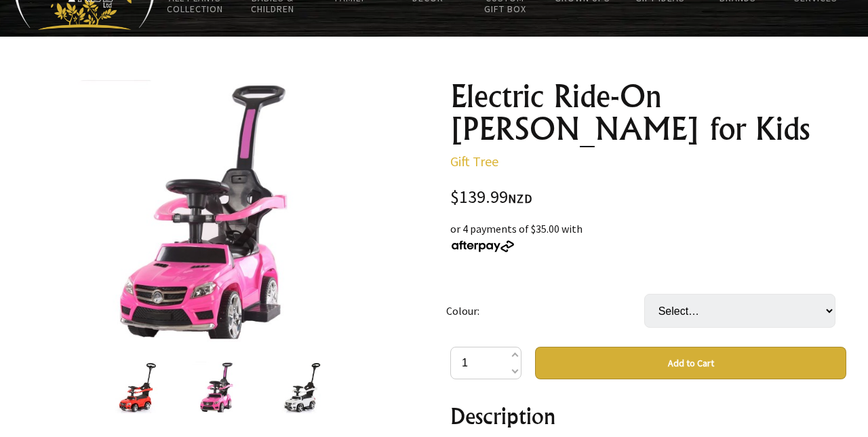 The width and height of the screenshot is (868, 437). I want to click on td: Colour:, so click(546, 311).